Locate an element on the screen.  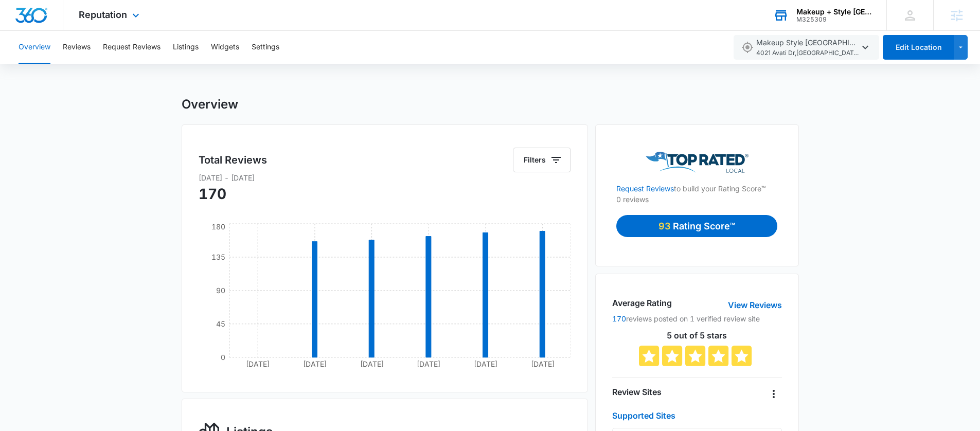
h4: Average Rating is located at coordinates (642, 303).